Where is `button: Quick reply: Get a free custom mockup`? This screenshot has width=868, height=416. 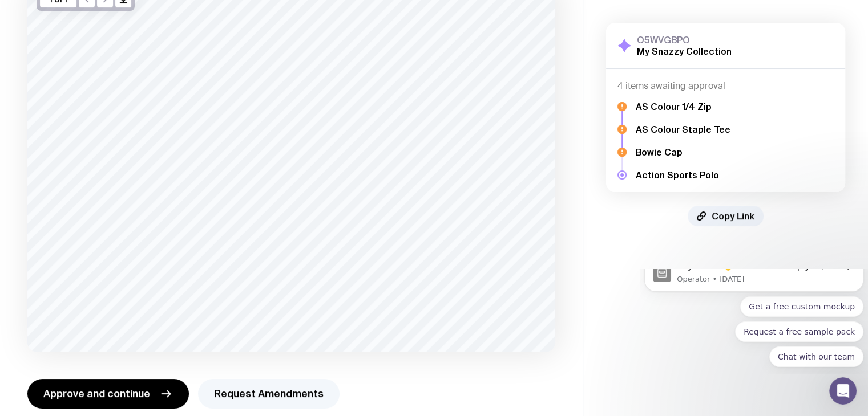 button: Quick reply: Get a free custom mockup is located at coordinates (162, 38).